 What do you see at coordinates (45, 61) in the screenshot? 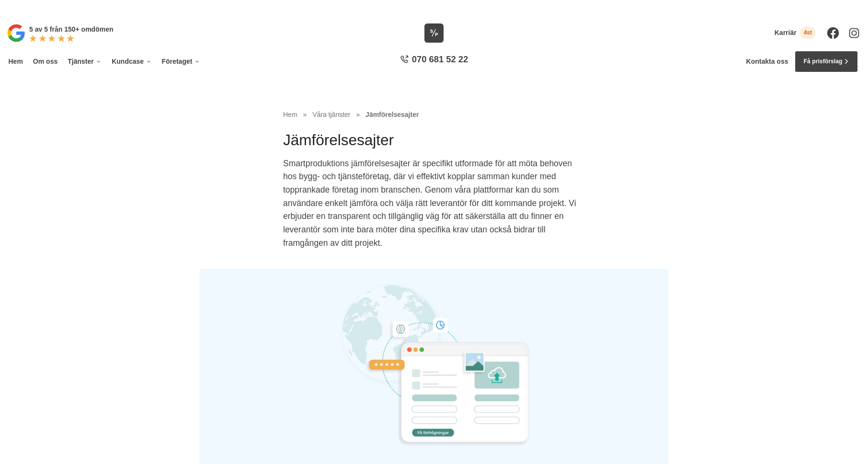
I see `a: Om oss` at bounding box center [45, 61].